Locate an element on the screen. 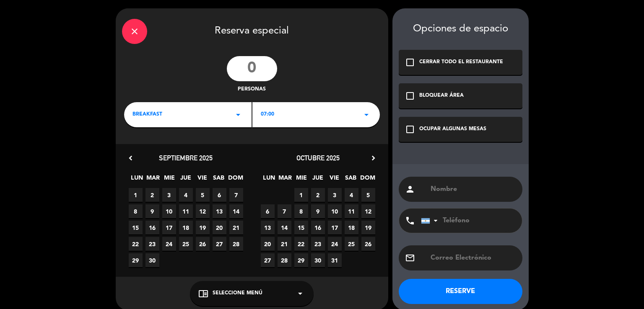  span: personas is located at coordinates (252, 90).